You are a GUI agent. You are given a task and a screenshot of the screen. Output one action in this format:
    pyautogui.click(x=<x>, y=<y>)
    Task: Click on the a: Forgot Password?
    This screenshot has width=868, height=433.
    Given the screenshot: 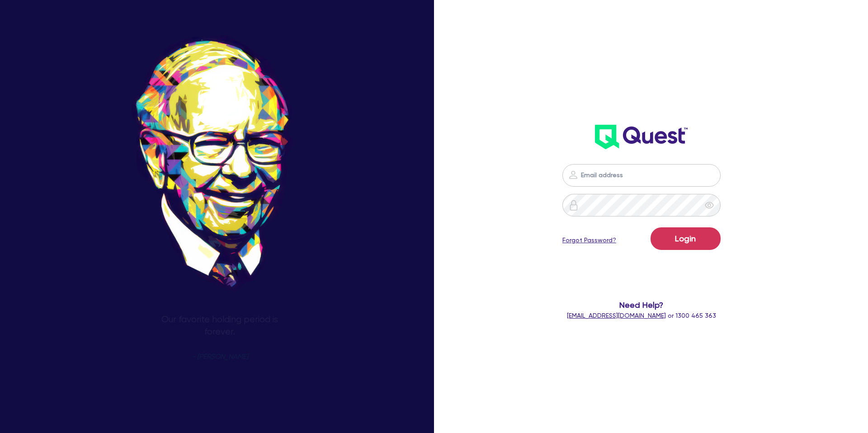 What is the action you would take?
    pyautogui.click(x=589, y=240)
    